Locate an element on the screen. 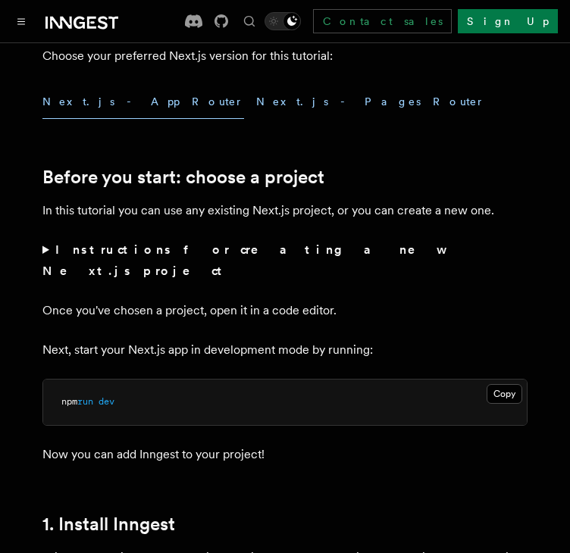 This screenshot has height=553, width=570. button: Copy is located at coordinates (504, 394).